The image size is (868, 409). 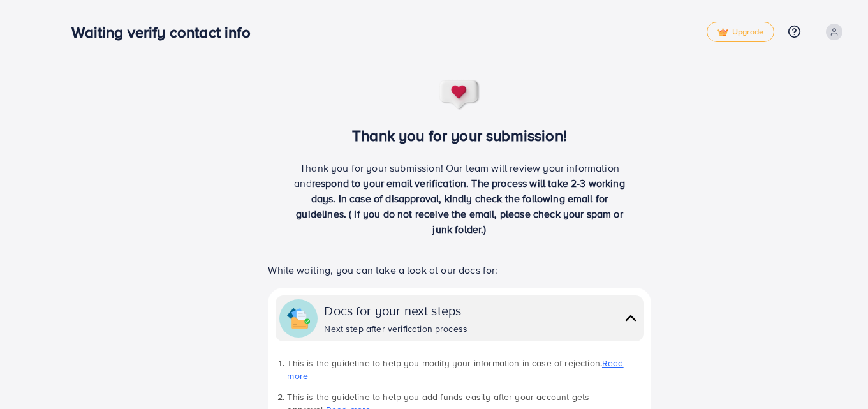 What do you see at coordinates (455, 369) in the screenshot?
I see `a: Read more` at bounding box center [455, 369].